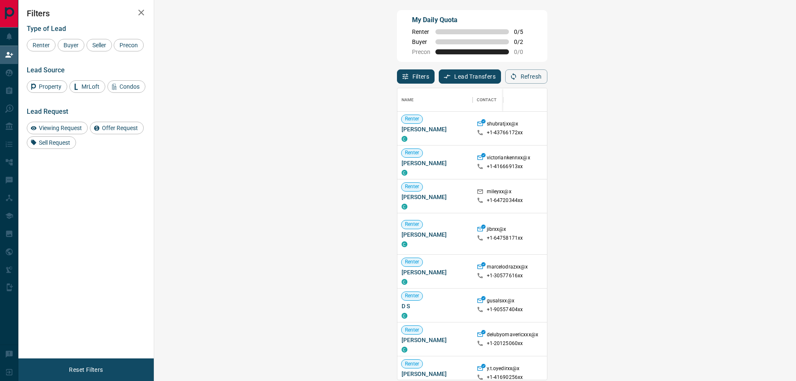 Image resolution: width=796 pixels, height=381 pixels. What do you see at coordinates (129, 45) in the screenshot?
I see `div: Precon` at bounding box center [129, 45].